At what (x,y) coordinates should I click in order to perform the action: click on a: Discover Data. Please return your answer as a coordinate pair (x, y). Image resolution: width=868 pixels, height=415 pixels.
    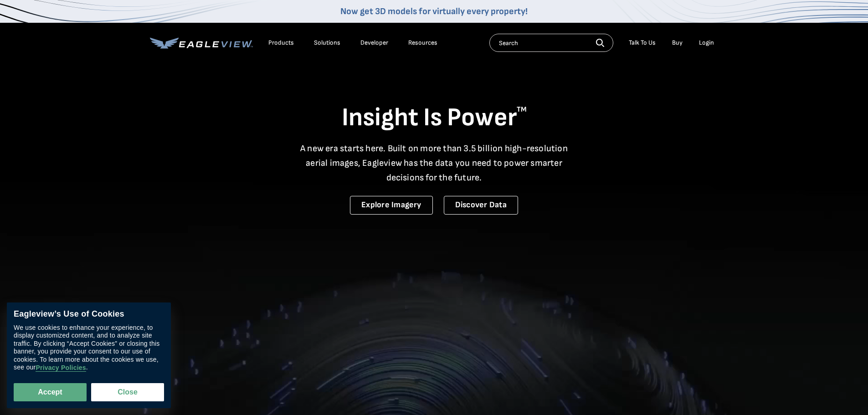
    Looking at the image, I should click on (481, 205).